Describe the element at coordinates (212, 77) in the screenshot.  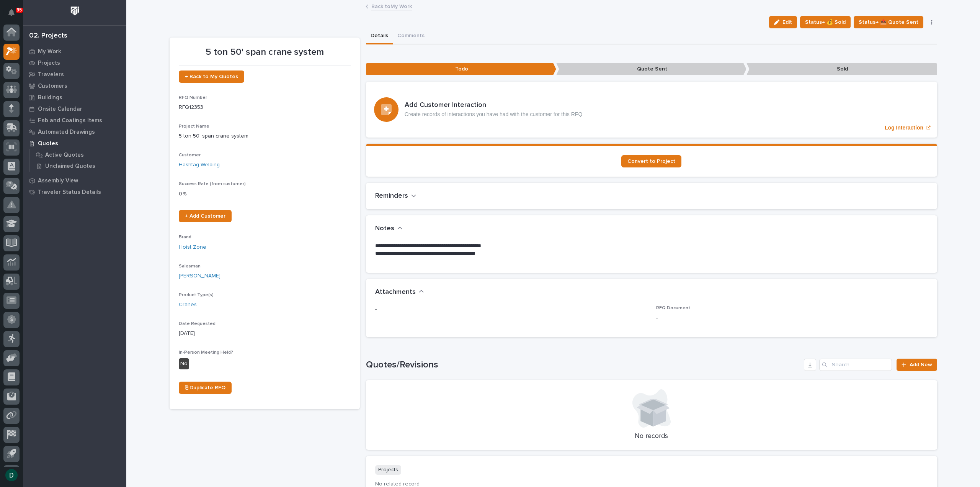
I see `a: ← Back to My Quotes` at that location.